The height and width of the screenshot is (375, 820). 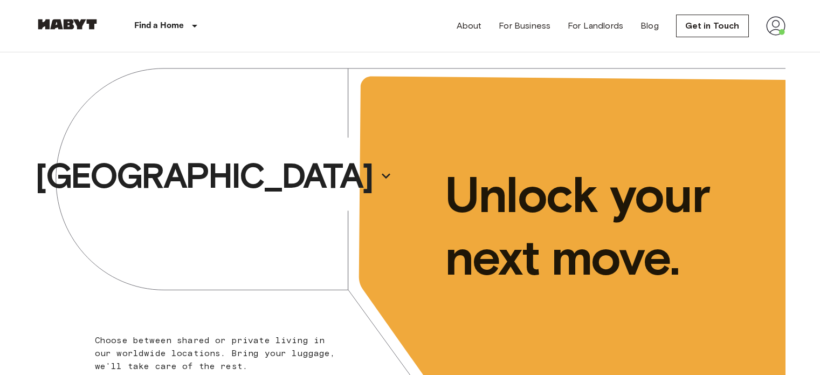 I want to click on a: Get in Touch, so click(x=712, y=26).